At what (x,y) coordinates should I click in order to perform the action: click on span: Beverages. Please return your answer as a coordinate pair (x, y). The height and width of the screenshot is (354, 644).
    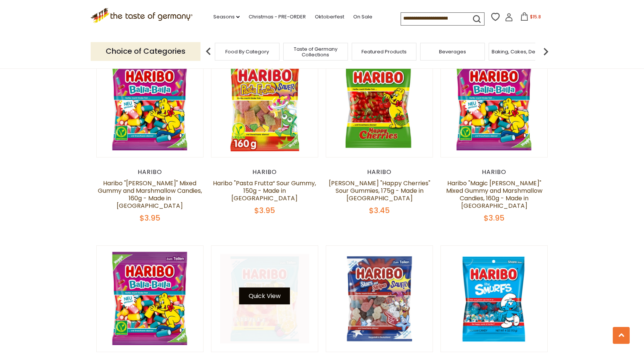
    Looking at the image, I should click on (452, 52).